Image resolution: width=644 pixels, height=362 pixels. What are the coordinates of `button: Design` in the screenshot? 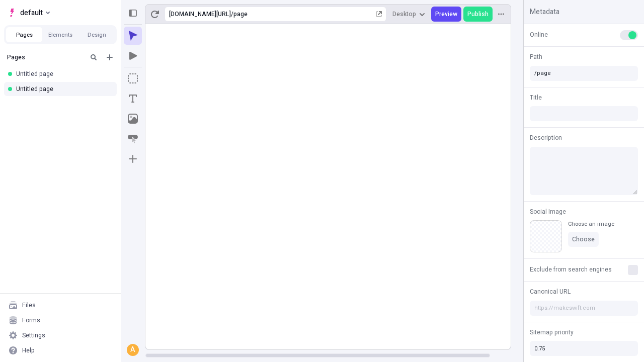 It's located at (97, 35).